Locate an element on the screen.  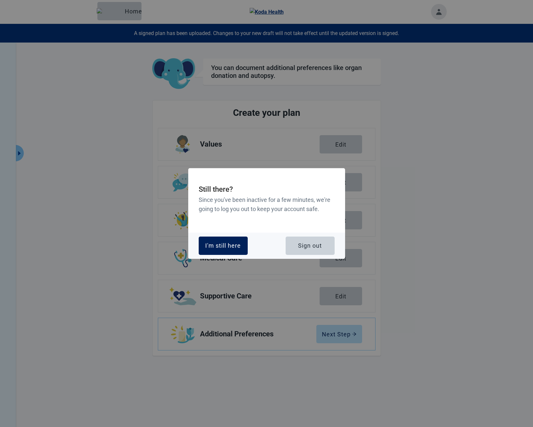
h3: Since you've been inactive for a few minutes, we're going to log you out to keep your account safe. is located at coordinates (267, 204).